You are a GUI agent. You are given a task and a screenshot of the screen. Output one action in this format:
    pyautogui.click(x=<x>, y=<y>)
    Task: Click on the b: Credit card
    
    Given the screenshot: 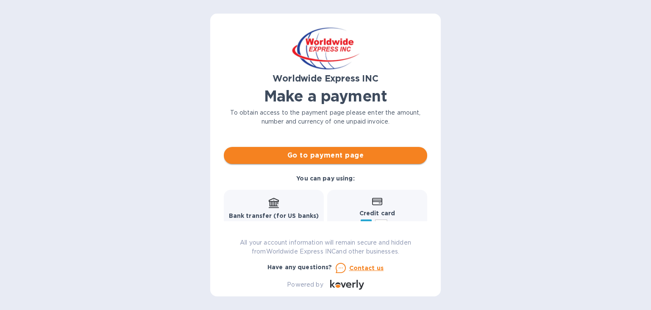 What is the action you would take?
    pyautogui.click(x=377, y=213)
    